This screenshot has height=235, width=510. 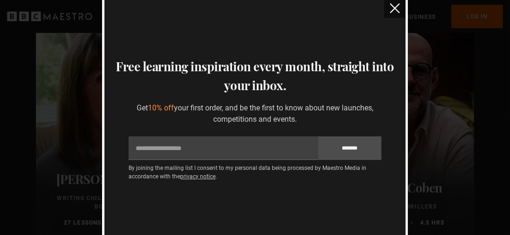 I want to click on p: By joining the mailing list I consent to my personal data being processed by Maestro Media in acc..., so click(x=255, y=173).